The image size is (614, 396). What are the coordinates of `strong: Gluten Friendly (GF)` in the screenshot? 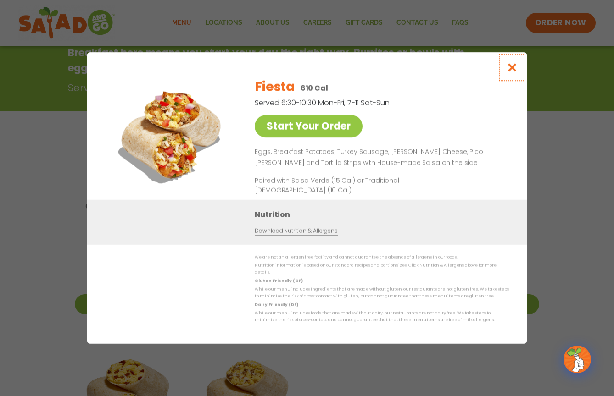 It's located at (278, 281).